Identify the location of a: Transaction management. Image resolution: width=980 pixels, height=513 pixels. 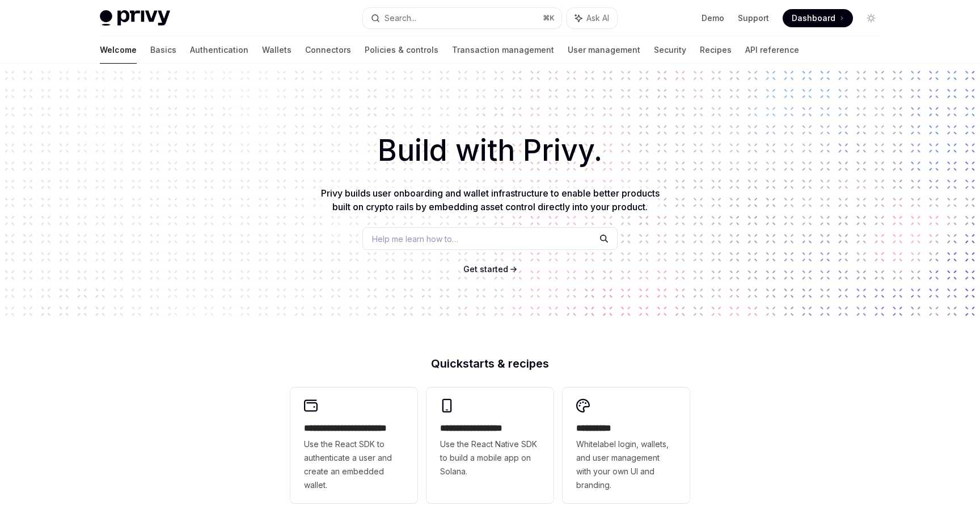
(503, 50).